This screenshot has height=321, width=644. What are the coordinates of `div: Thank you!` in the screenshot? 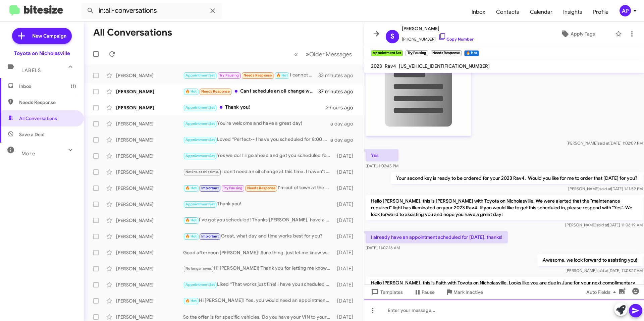 It's located at (255, 108).